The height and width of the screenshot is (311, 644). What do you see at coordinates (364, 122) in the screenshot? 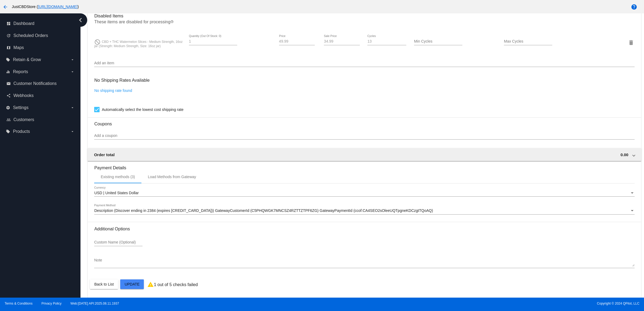
I see `h3: Coupons` at bounding box center [364, 122].